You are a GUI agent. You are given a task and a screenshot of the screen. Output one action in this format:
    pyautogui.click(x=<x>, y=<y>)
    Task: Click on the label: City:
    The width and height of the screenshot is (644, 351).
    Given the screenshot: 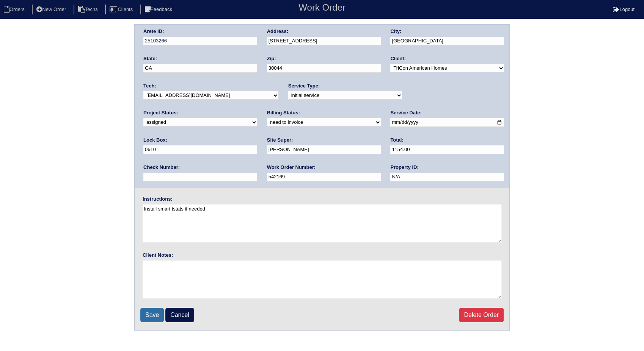 What is the action you would take?
    pyautogui.click(x=395, y=31)
    